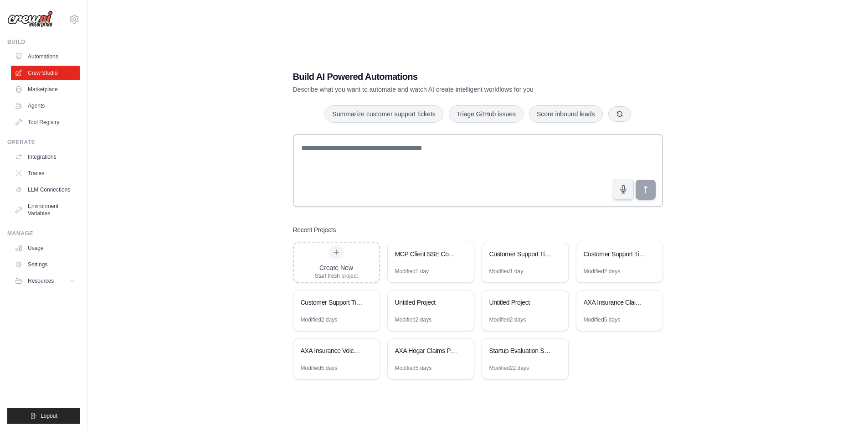  Describe the element at coordinates (45, 90) in the screenshot. I see `a: Marketplace` at that location.